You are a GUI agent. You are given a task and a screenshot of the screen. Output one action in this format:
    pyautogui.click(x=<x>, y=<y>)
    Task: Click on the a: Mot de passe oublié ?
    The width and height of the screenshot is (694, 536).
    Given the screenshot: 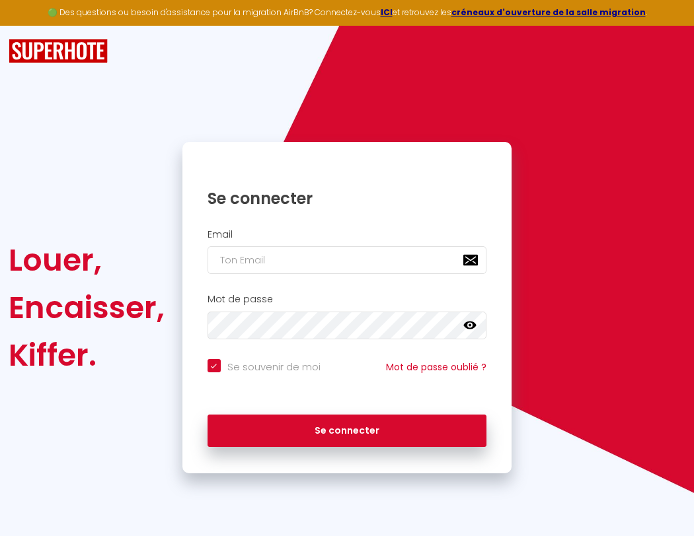 What is the action you would take?
    pyautogui.click(x=436, y=367)
    